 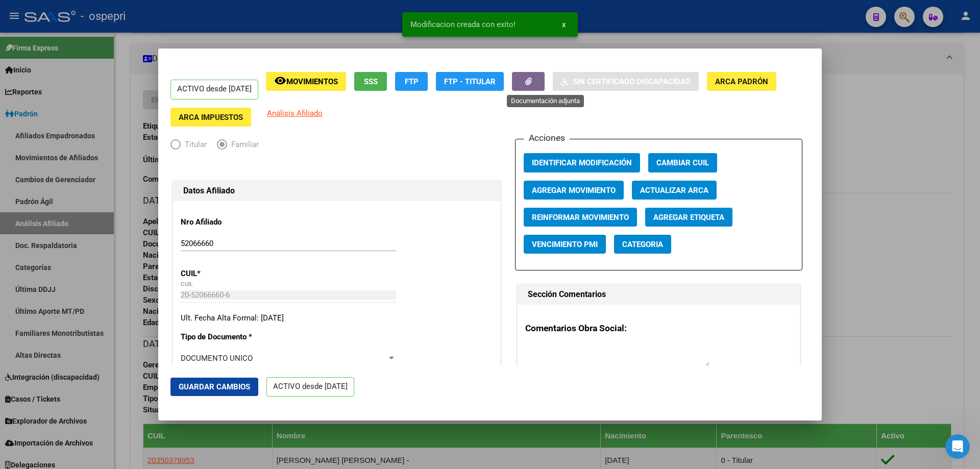 What do you see at coordinates (631, 82) in the screenshot?
I see `span: Sin Certificado Discapacidad` at bounding box center [631, 82].